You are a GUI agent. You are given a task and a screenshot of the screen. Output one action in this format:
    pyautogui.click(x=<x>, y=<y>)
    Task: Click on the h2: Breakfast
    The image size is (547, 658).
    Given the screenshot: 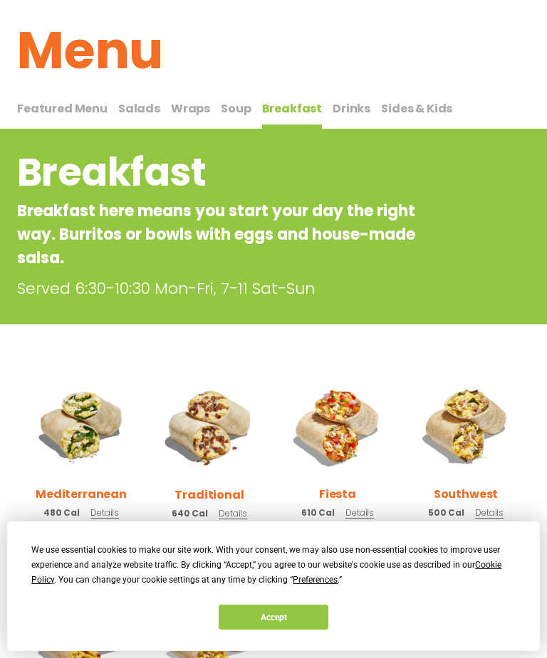 What is the action you would take?
    pyautogui.click(x=216, y=172)
    